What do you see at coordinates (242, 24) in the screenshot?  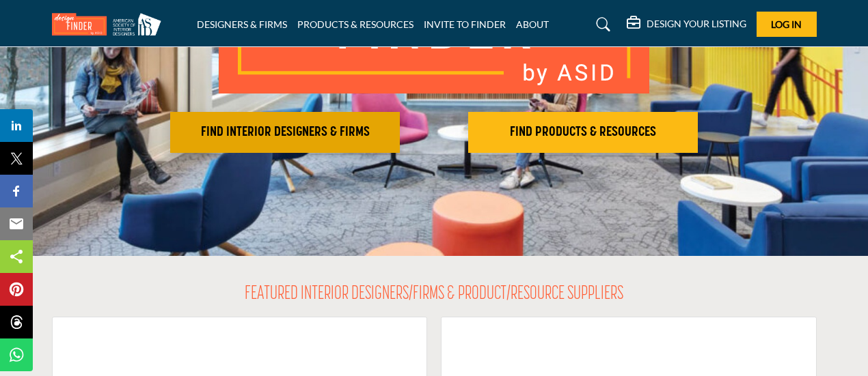 I see `a: DESIGNERS & FIRMS` at bounding box center [242, 24].